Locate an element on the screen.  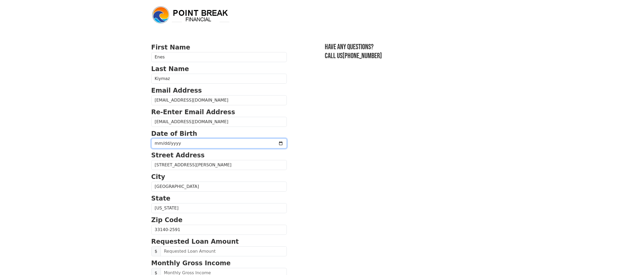
strong: Date of Birth is located at coordinates (175, 134).